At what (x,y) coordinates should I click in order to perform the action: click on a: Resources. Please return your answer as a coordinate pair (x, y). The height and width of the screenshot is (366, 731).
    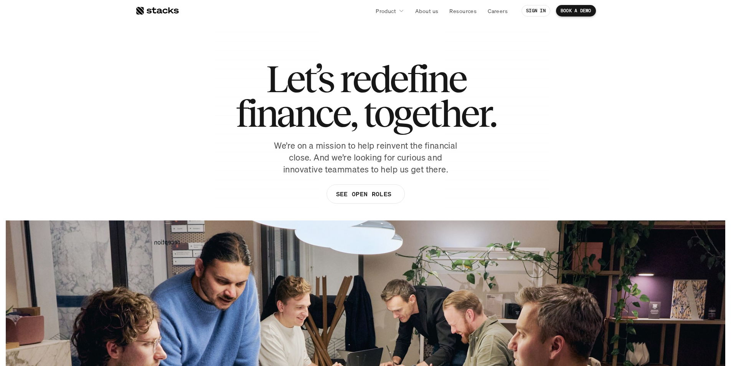
    Looking at the image, I should click on (463, 11).